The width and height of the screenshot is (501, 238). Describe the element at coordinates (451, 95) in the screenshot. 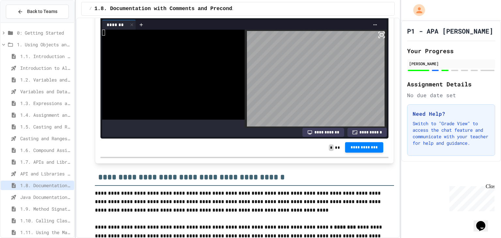

I see `div: No due date set` at that location.